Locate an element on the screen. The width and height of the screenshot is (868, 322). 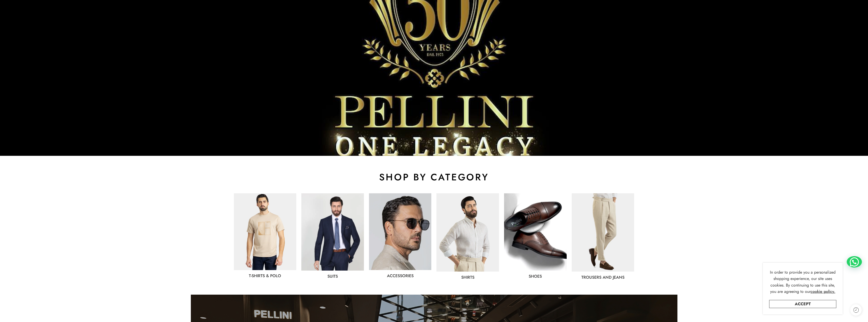
h2: shop by category is located at coordinates (434, 177).